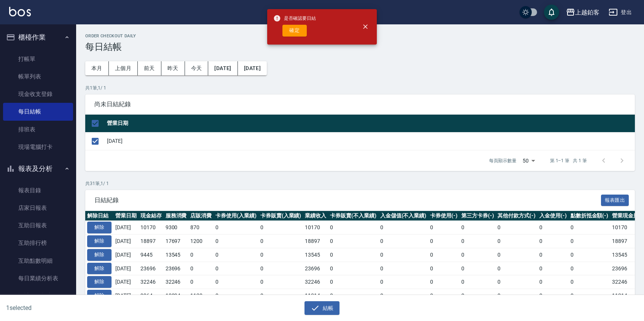 This screenshot has width=644, height=321. I want to click on td: 23696, so click(151, 268).